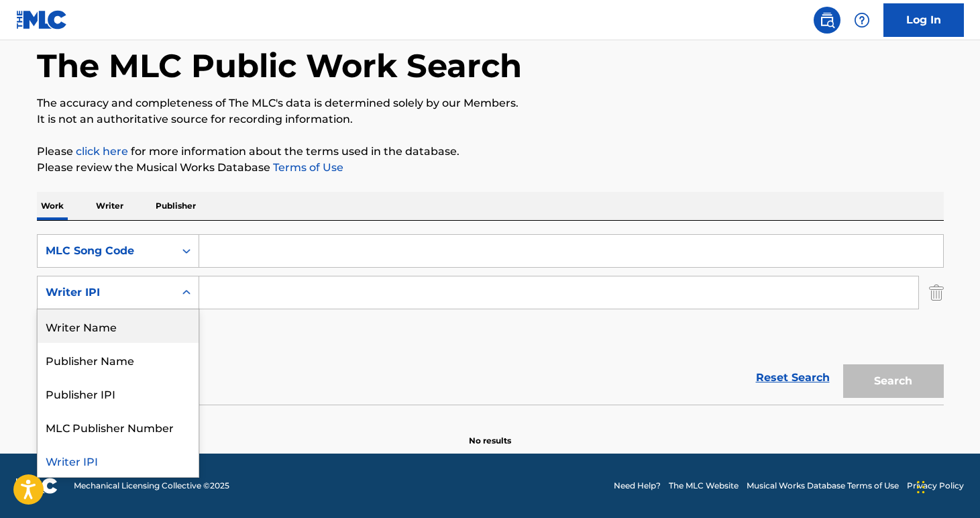 The width and height of the screenshot is (980, 518). Describe the element at coordinates (862, 20) in the screenshot. I see `img: help` at that location.